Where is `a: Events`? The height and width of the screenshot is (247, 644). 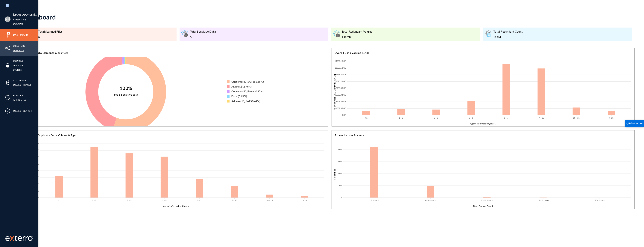
a: Events is located at coordinates (17, 70).